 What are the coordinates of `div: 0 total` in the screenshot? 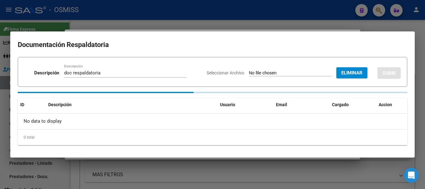 It's located at (212, 137).